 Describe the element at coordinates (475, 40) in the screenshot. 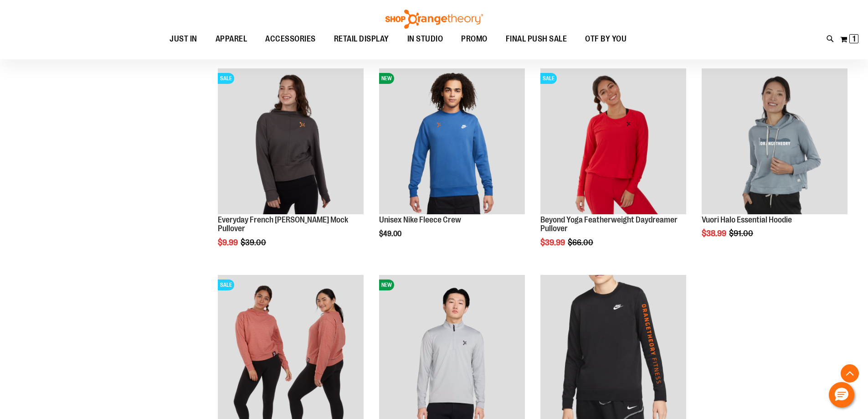

I see `a: PROMO` at that location.